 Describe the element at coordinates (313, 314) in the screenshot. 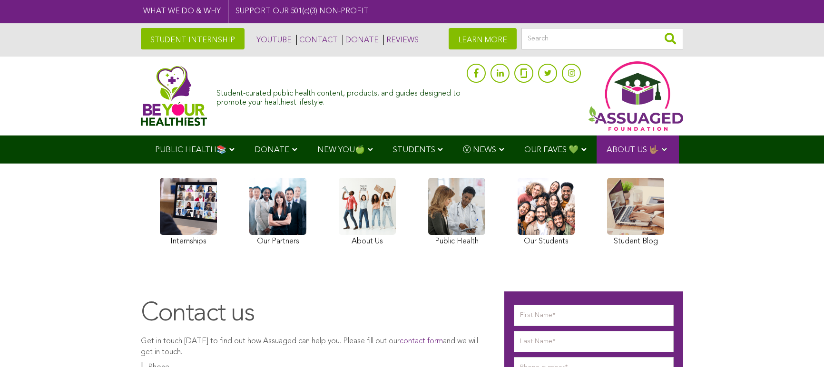

I see `h1: Contact us` at that location.